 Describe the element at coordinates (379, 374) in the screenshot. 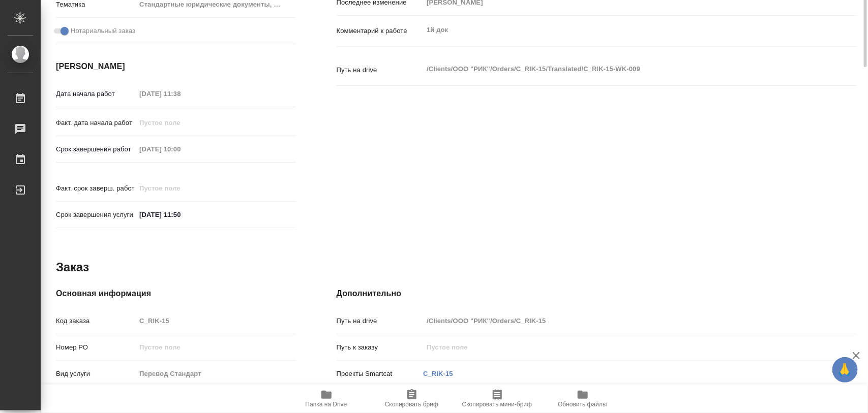

I see `p: Проекты Smartcat` at that location.